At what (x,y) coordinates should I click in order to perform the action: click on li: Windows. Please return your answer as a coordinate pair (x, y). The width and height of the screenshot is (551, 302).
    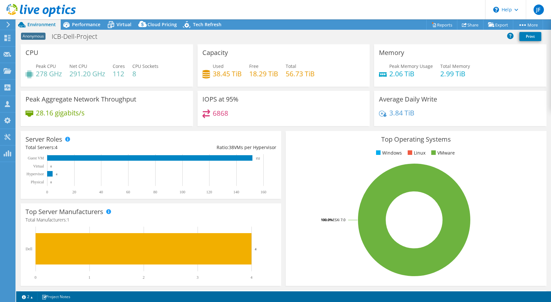
    Looking at the image, I should click on (388, 153).